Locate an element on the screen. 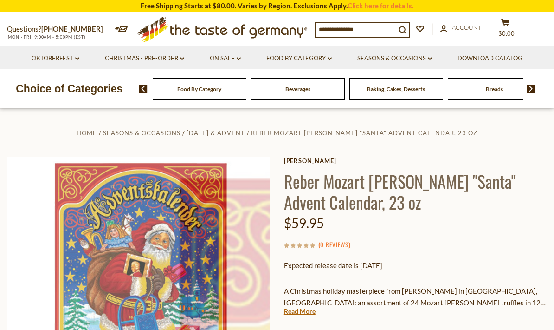 This screenshot has width=554, height=330. a: Download Catalog is located at coordinates (490, 59).